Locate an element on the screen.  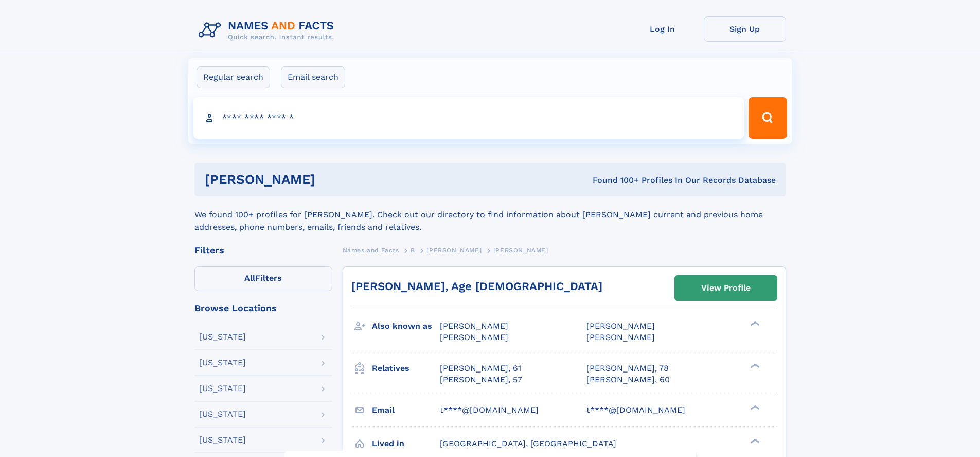
div: Browse Locations is located at coordinates (263, 308).